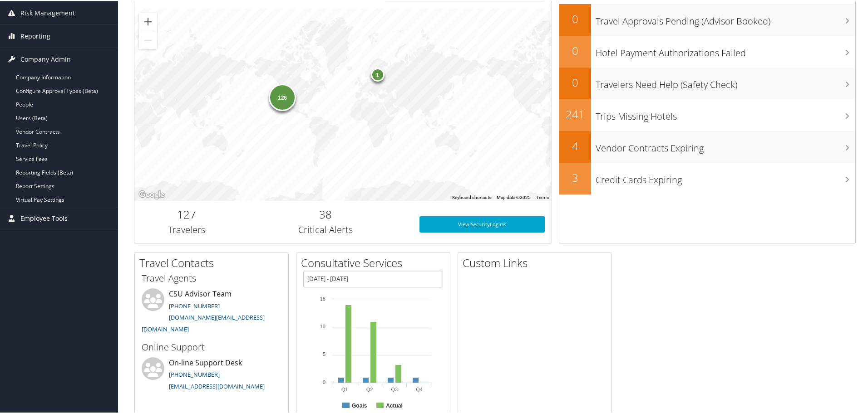 The height and width of the screenshot is (413, 868). Describe the element at coordinates (725, 82) in the screenshot. I see `h3: Travelers Need Help (Safety Check)` at that location.